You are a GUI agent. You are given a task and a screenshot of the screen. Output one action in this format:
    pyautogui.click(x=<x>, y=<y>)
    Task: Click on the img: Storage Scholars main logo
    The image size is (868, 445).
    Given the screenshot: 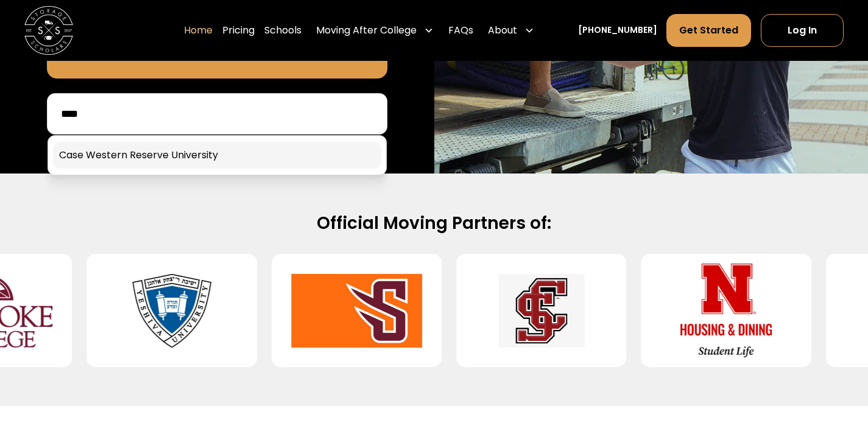 What is the action you would take?
    pyautogui.click(x=49, y=30)
    